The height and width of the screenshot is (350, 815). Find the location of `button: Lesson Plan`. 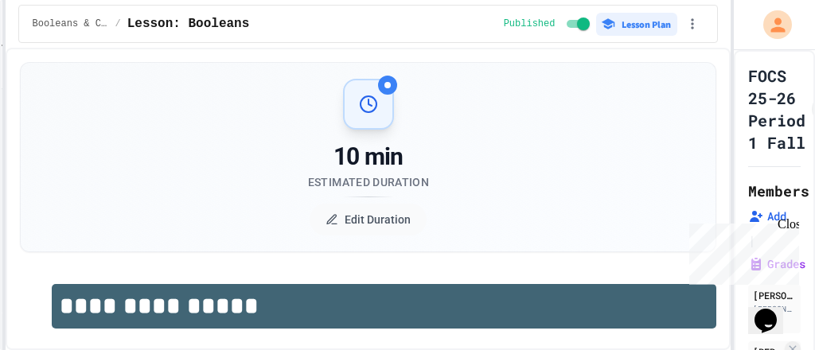

button: Lesson Plan is located at coordinates (637, 24).